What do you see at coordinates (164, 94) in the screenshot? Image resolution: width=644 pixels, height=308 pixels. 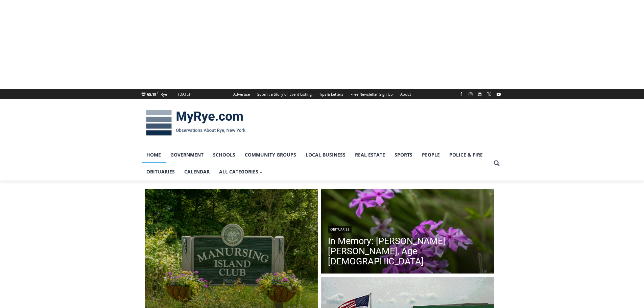 I see `div: Rye` at bounding box center [164, 94].